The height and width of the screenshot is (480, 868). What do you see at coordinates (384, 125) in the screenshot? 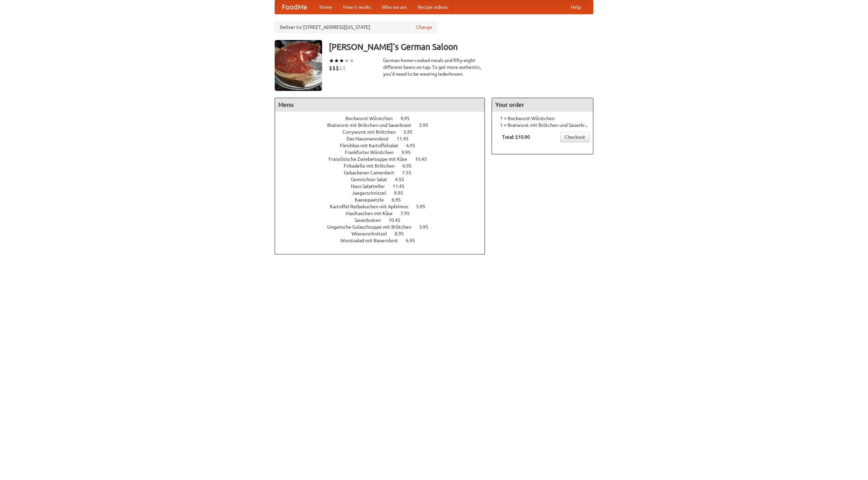
I see `a: Bratwurst mit Brötchen und Sauerkraut 5.95` at bounding box center [384, 125].